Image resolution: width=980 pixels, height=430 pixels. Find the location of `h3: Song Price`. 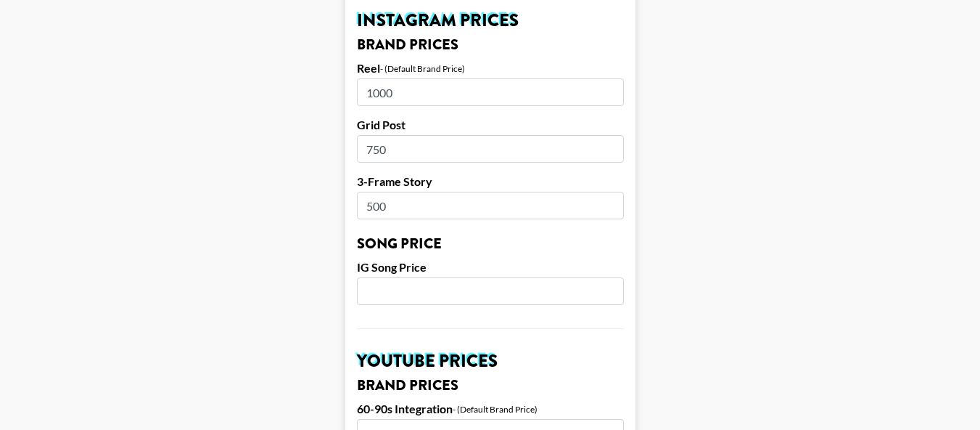

h3: Song Price is located at coordinates (490, 244).